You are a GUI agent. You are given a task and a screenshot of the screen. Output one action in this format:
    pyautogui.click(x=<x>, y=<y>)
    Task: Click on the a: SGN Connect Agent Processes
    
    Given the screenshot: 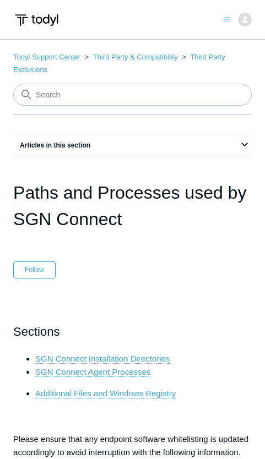 What is the action you would take?
    pyautogui.click(x=93, y=372)
    